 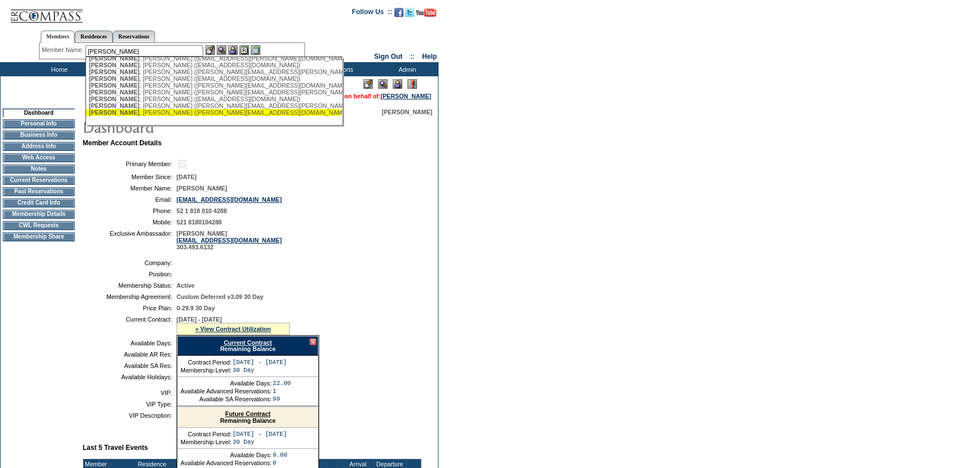 I want to click on td: VIP:, so click(x=130, y=393).